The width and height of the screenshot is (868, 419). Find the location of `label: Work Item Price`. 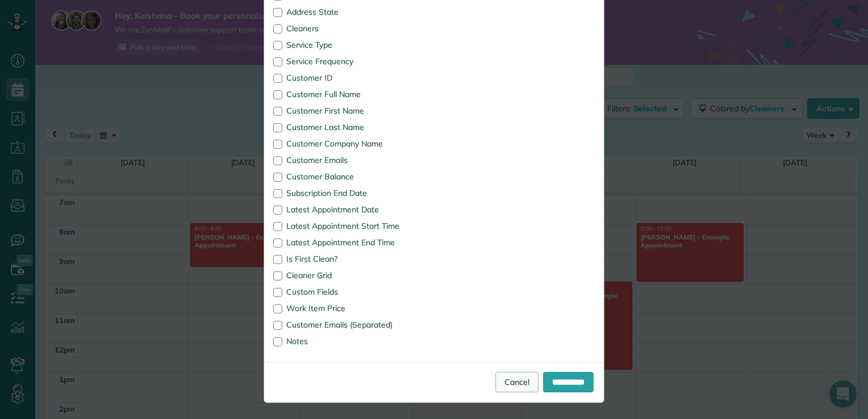

label: Work Item Price is located at coordinates (350, 308).